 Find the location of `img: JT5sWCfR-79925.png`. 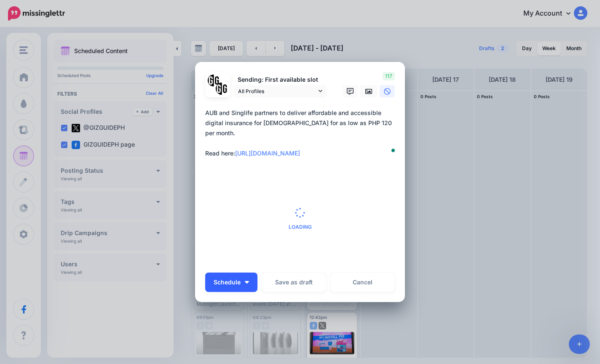

img: JT5sWCfR-79925.png is located at coordinates (222, 88).